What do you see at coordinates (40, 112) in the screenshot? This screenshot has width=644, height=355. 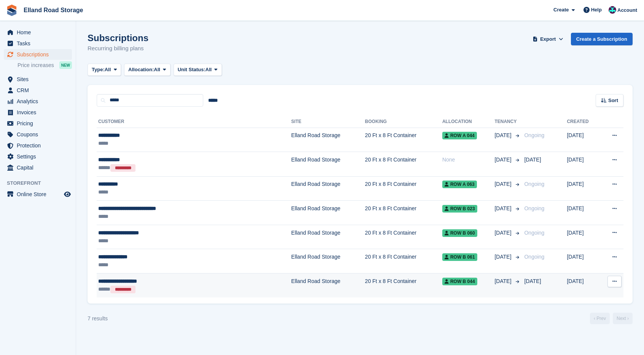 I see `span: Invoices` at bounding box center [40, 112].